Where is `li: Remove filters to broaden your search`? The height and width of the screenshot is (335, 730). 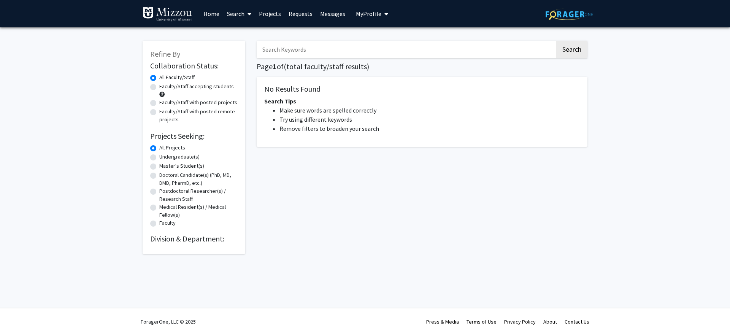 li: Remove filters to broaden your search is located at coordinates (429, 128).